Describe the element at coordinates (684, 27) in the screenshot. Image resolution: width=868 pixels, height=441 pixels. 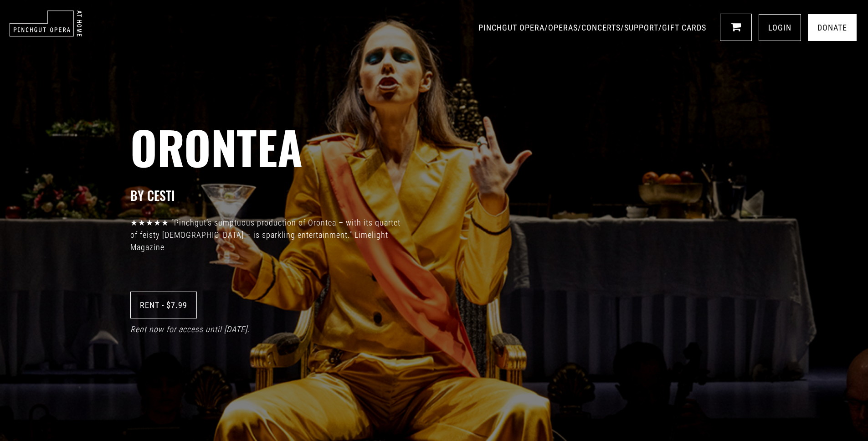
I see `a: GIFT CARDS` at that location.